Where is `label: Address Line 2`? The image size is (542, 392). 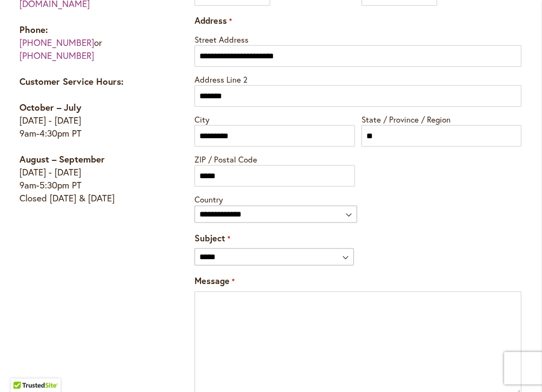
label: Address Line 2 is located at coordinates (357, 79).